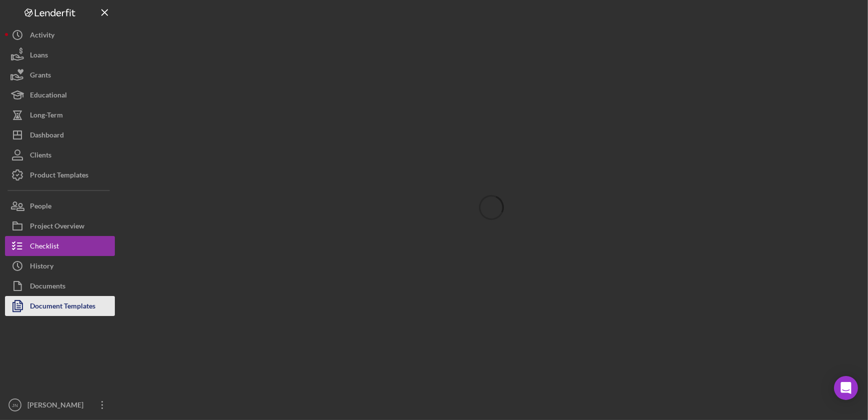  Describe the element at coordinates (60, 306) in the screenshot. I see `button: Document Templates` at that location.